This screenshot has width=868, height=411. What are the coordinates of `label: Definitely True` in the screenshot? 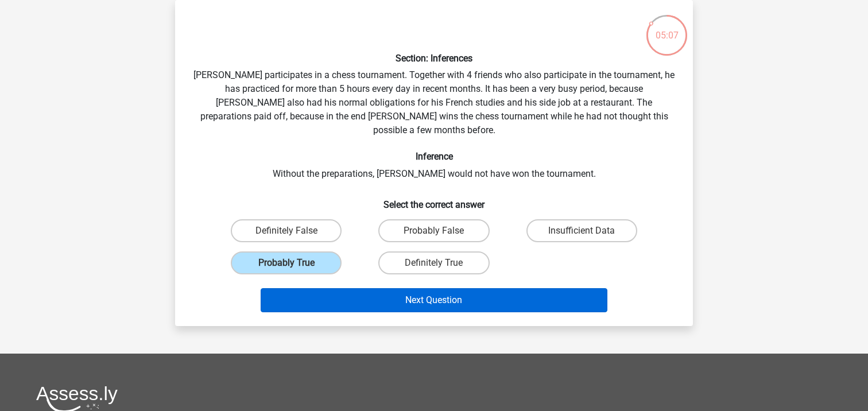 It's located at (434, 263).